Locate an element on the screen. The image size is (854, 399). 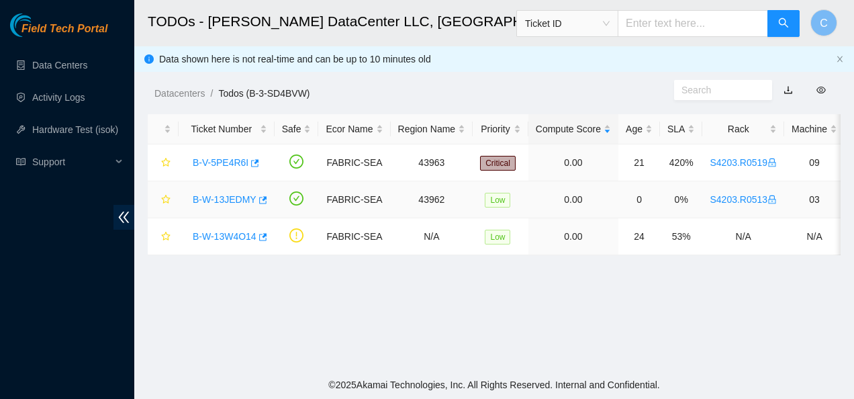
td: 03 is located at coordinates (815, 199).